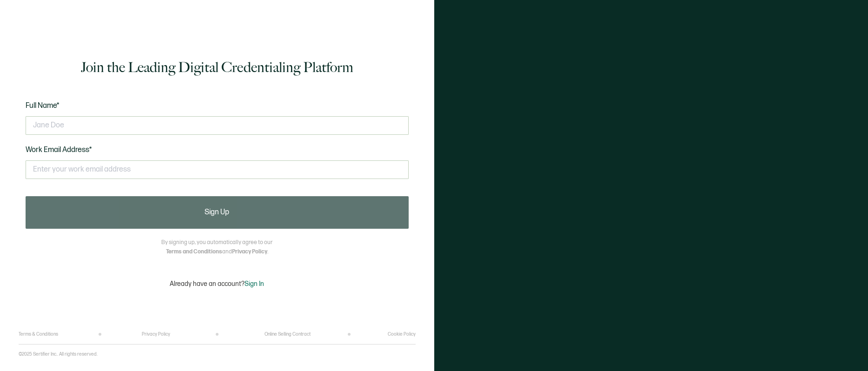 This screenshot has height=371, width=868. Describe the element at coordinates (217, 170) in the screenshot. I see `input: Enter your work email address` at that location.